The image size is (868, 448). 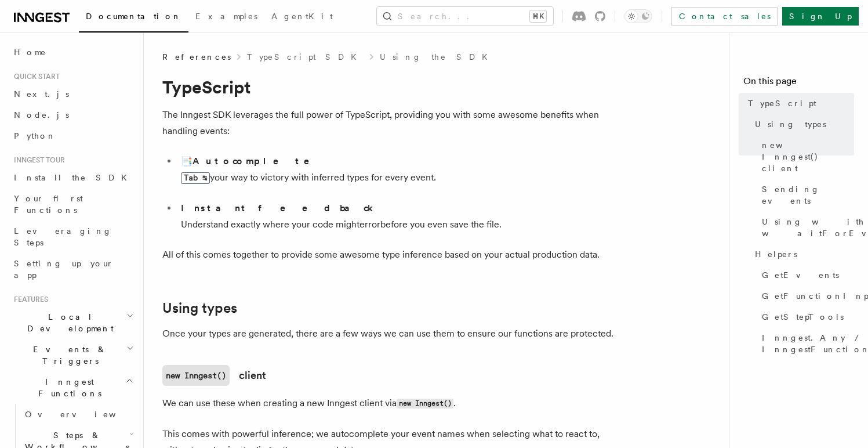 I want to click on a: AgentKit, so click(x=302, y=17).